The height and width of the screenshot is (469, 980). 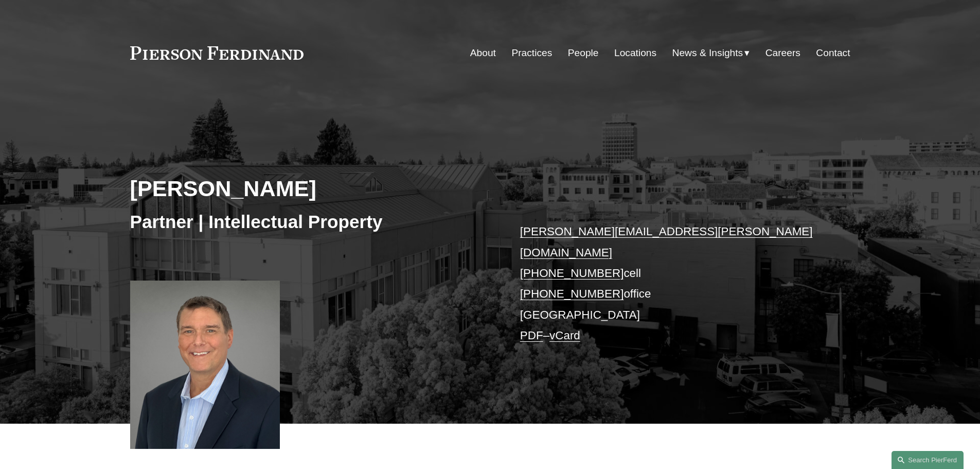 I want to click on span: News & Insights, so click(x=708, y=53).